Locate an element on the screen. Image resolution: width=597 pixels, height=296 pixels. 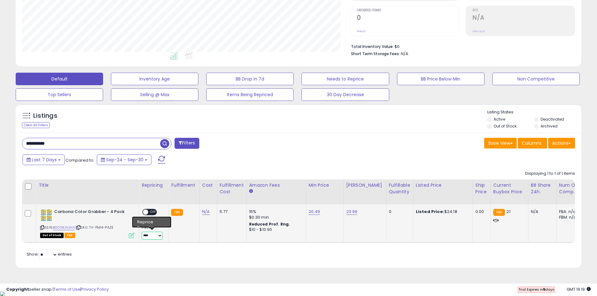
div: Ship Price is located at coordinates (482, 189).